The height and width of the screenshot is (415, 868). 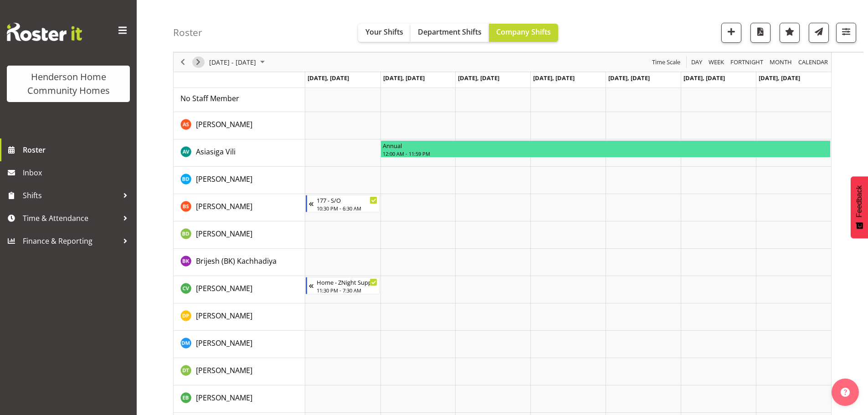 What do you see at coordinates (666, 62) in the screenshot?
I see `span: Time Scale` at bounding box center [666, 62].